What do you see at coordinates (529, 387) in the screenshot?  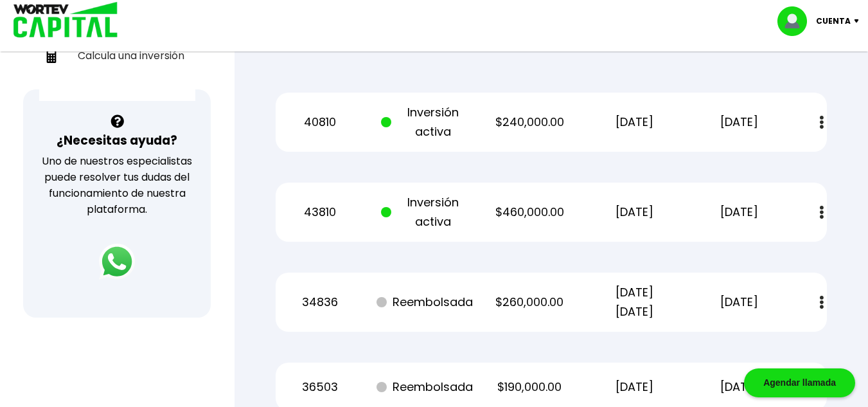 I see `p: $190,000.00` at bounding box center [529, 387].